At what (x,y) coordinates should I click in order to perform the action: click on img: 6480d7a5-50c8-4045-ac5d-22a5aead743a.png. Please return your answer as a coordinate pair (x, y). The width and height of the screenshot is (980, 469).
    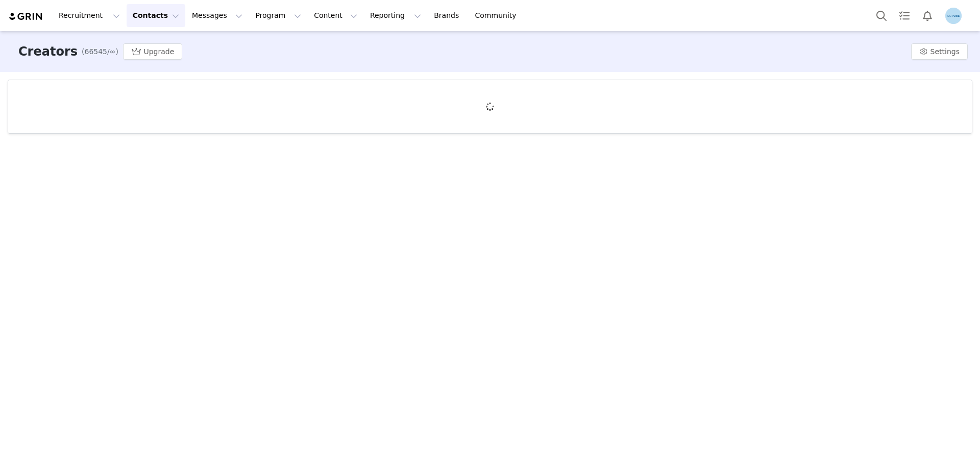
    Looking at the image, I should click on (954, 16).